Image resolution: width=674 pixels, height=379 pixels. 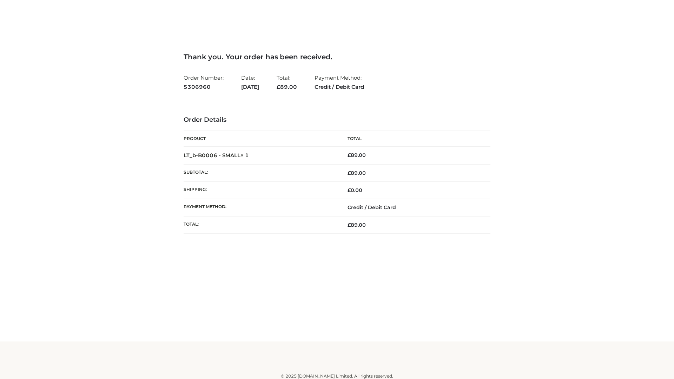 I want to click on strong: Credit / Debit Card, so click(x=339, y=87).